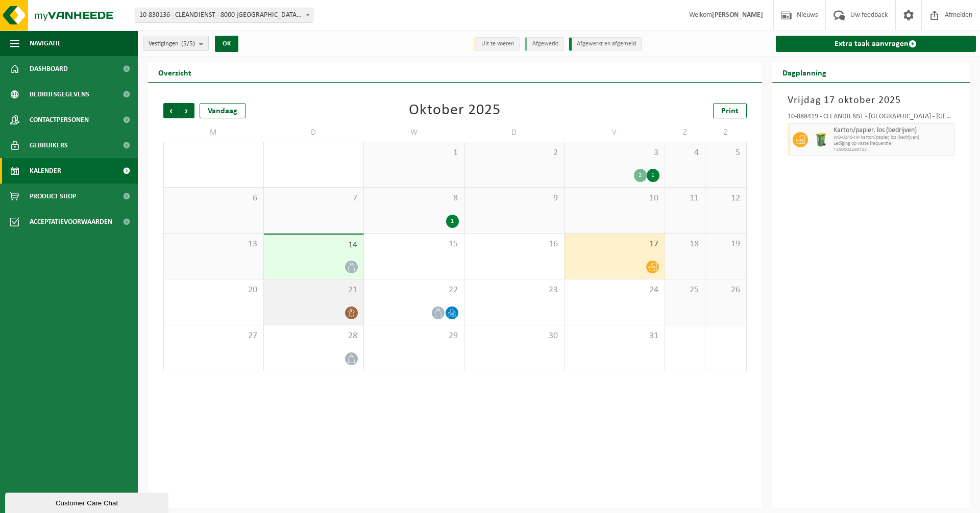  Describe the element at coordinates (615, 198) in the screenshot. I see `span: 10` at that location.